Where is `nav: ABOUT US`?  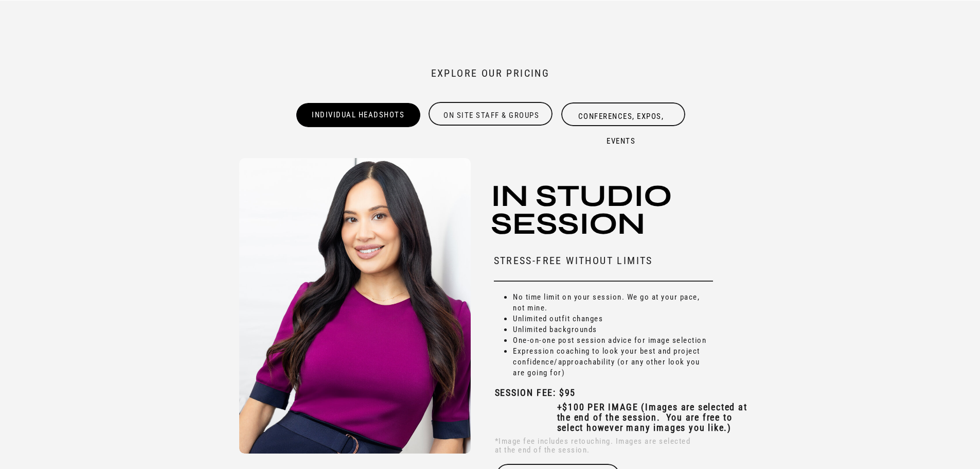
nav: ABOUT US is located at coordinates (681, 18).